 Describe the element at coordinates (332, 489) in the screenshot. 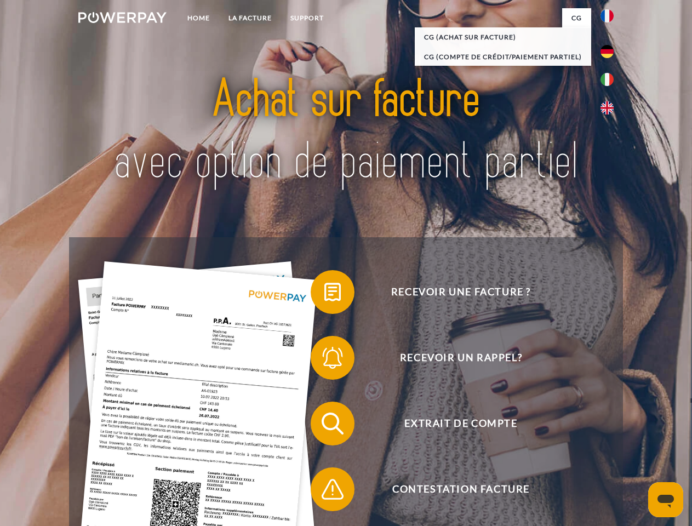

I see `img: qb_warning.svg` at that location.